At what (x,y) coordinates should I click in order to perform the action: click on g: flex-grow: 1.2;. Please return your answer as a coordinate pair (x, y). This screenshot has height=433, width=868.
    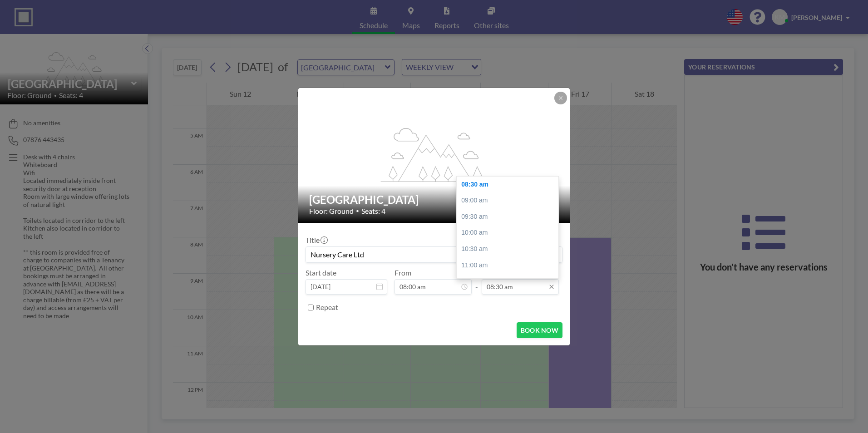
    Looking at the image, I should click on (434, 154).